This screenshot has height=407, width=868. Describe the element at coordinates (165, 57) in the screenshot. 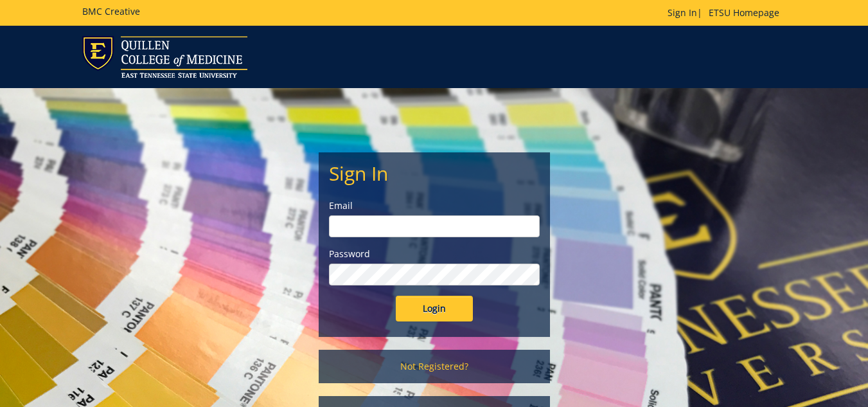

I see `img: ETSU logo` at that location.